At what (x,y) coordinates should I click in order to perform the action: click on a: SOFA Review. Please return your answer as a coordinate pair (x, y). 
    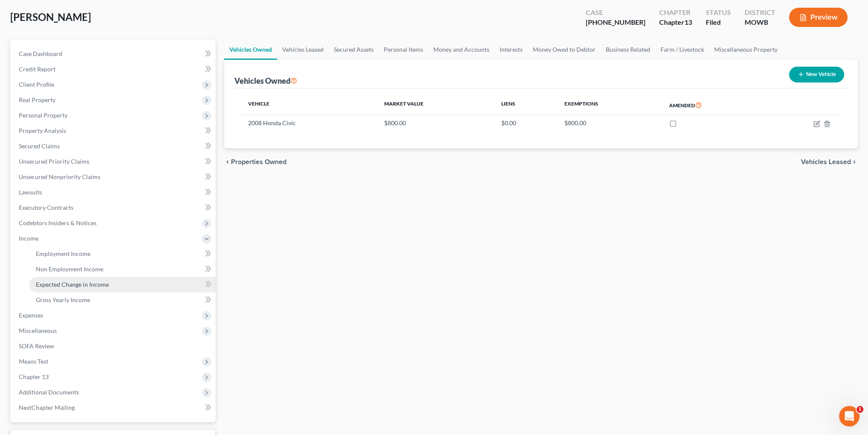
    Looking at the image, I should click on (114, 346).